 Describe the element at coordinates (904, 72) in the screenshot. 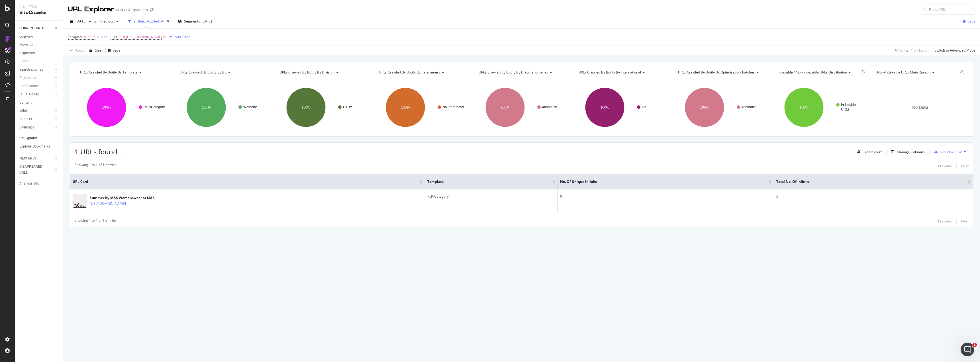

I see `span: Non-Indexable URLs Main Reason` at that location.